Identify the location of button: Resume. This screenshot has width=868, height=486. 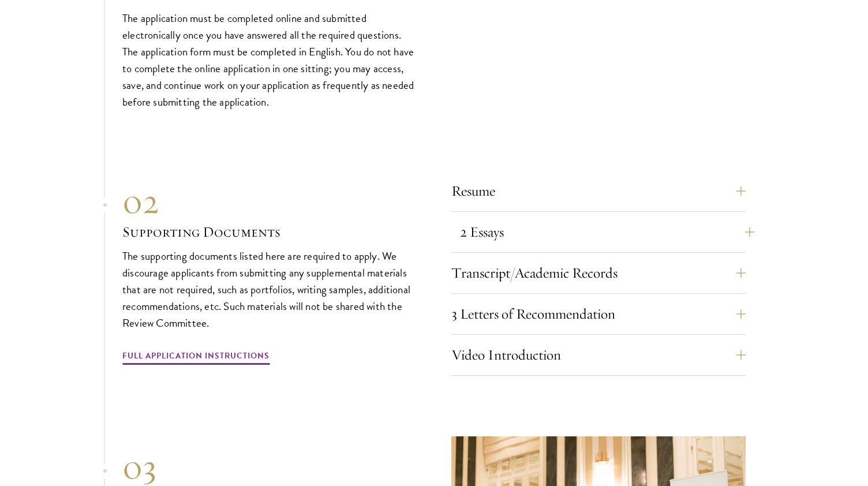
(599, 191).